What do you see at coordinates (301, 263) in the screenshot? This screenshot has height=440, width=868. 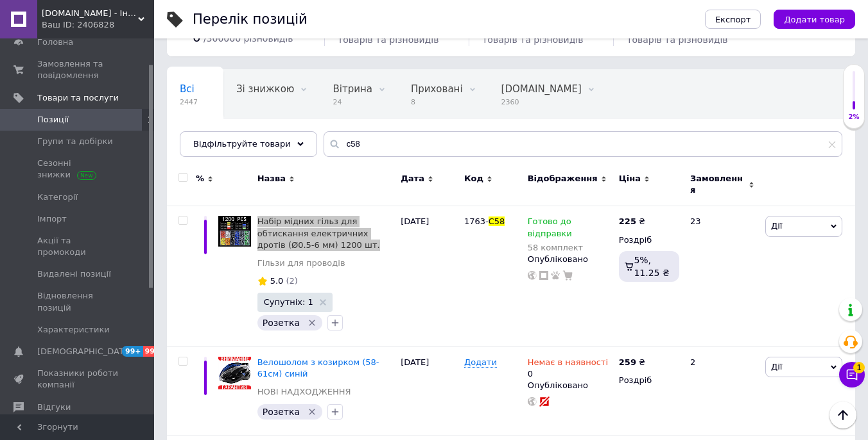 I see `a: Гільзи для проводів` at bounding box center [301, 263].